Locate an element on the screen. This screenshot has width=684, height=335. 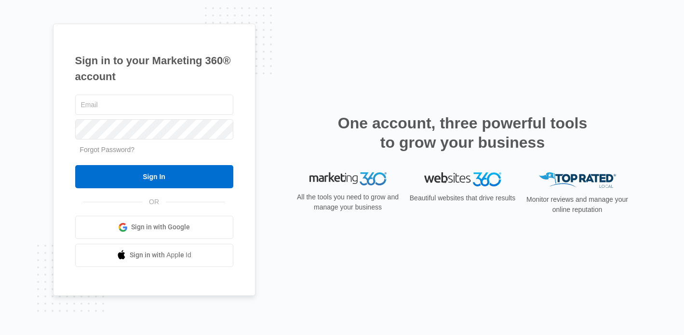
p: Monitor reviews and manage your online reputation is located at coordinates (578, 205).